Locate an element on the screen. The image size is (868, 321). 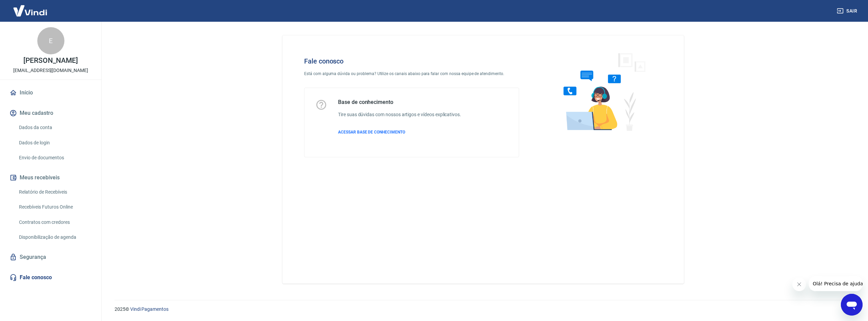
button: Sair is located at coordinates (848, 11).